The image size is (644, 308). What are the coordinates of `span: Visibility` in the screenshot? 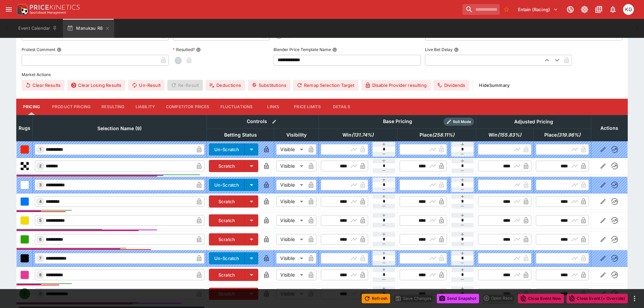 It's located at (297, 135).